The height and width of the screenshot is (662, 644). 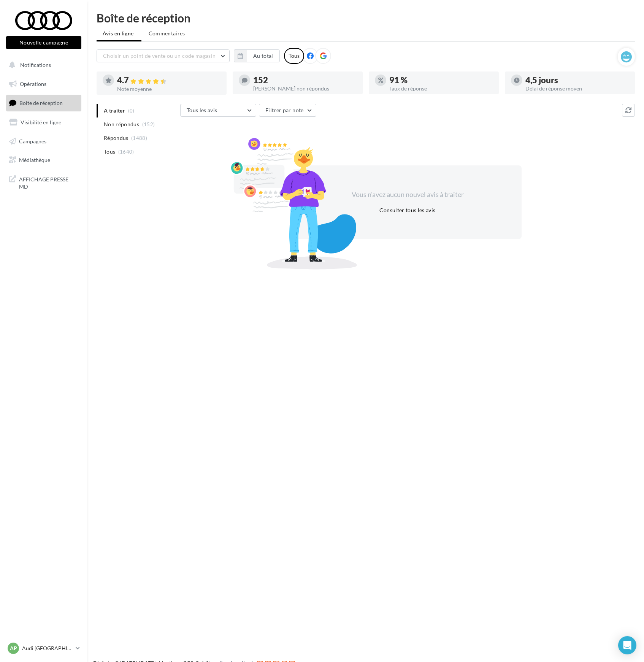 I want to click on span: AP, so click(x=14, y=648).